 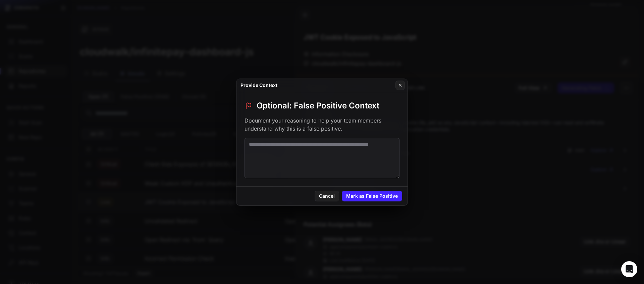 What do you see at coordinates (259, 86) in the screenshot?
I see `h4: Provide Context` at bounding box center [259, 86].